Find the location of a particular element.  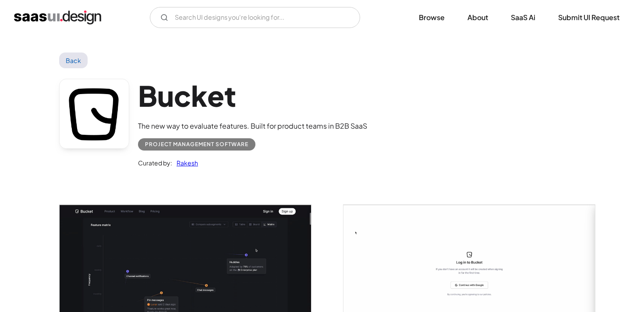

h1: Bucket is located at coordinates (253, 96).